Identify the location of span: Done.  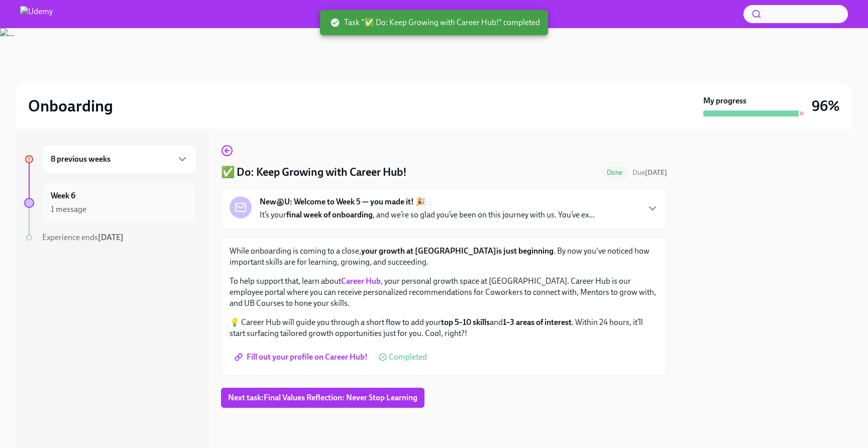
(614, 172).